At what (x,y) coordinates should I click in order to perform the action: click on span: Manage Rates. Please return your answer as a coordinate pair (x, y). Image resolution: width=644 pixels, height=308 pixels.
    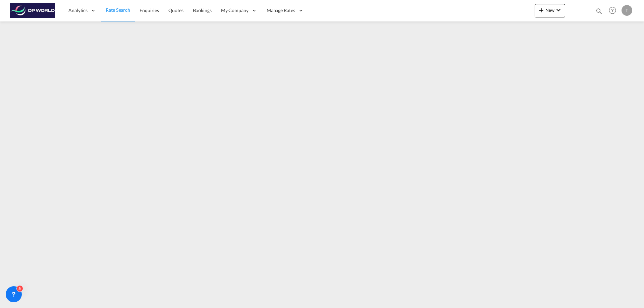
    Looking at the image, I should click on (281, 11).